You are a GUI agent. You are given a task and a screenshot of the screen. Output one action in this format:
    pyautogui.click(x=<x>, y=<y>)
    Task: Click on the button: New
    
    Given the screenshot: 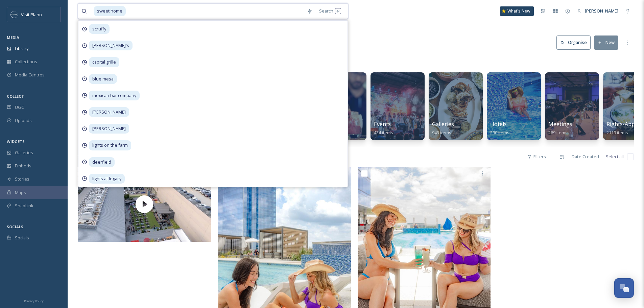 What is the action you would take?
    pyautogui.click(x=606, y=42)
    